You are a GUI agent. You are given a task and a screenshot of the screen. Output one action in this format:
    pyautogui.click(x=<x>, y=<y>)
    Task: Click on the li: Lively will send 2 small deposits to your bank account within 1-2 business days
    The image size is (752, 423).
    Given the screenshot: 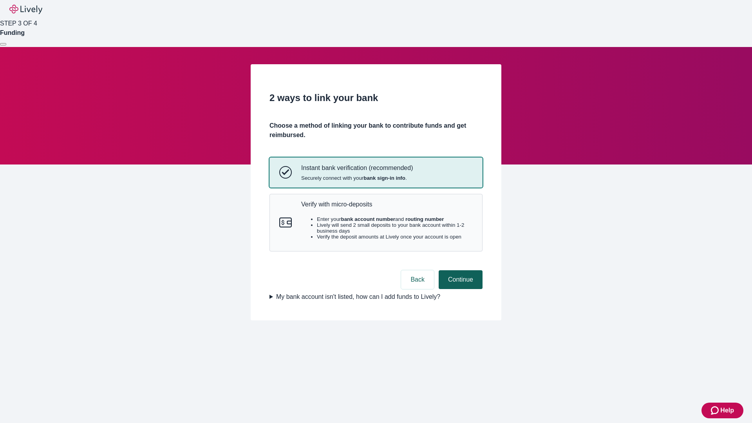 What is the action you would take?
    pyautogui.click(x=395, y=228)
    